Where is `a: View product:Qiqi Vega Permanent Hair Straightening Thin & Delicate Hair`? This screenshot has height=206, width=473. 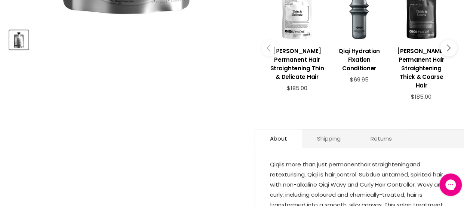 a: View product:Qiqi Vega Permanent Hair Straightening Thin & Delicate Hair is located at coordinates (297, 63).